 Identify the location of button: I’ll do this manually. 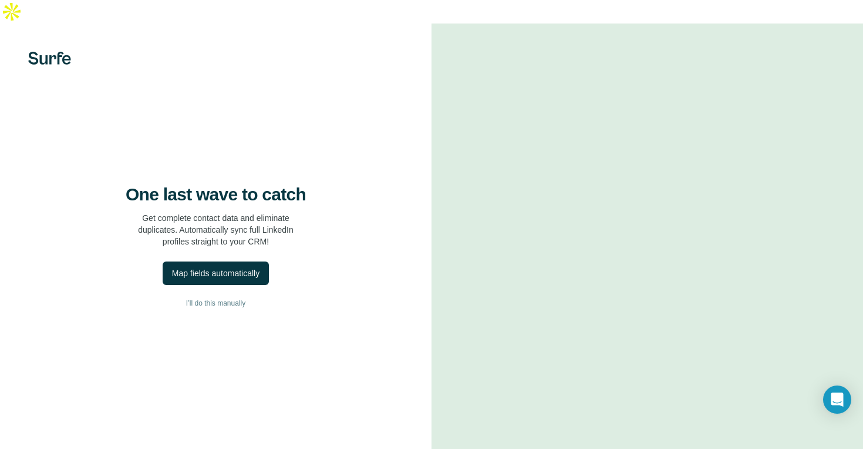
(216, 303).